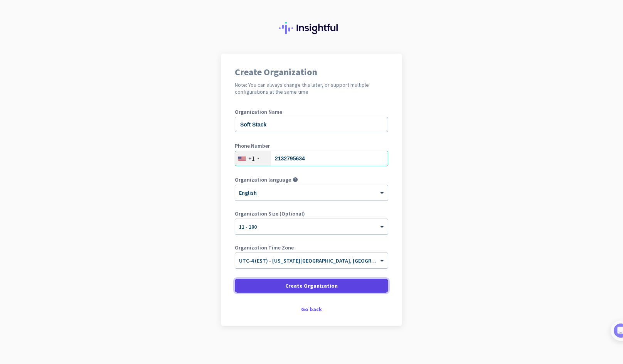 The image size is (623, 364). Describe the element at coordinates (312, 214) in the screenshot. I see `label: Organization Size (Optional)` at that location.